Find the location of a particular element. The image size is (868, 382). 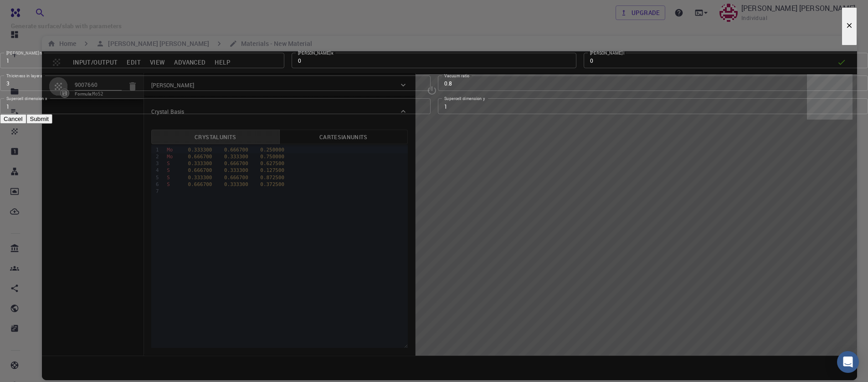

label: Thickness in layers is located at coordinates (24, 76).